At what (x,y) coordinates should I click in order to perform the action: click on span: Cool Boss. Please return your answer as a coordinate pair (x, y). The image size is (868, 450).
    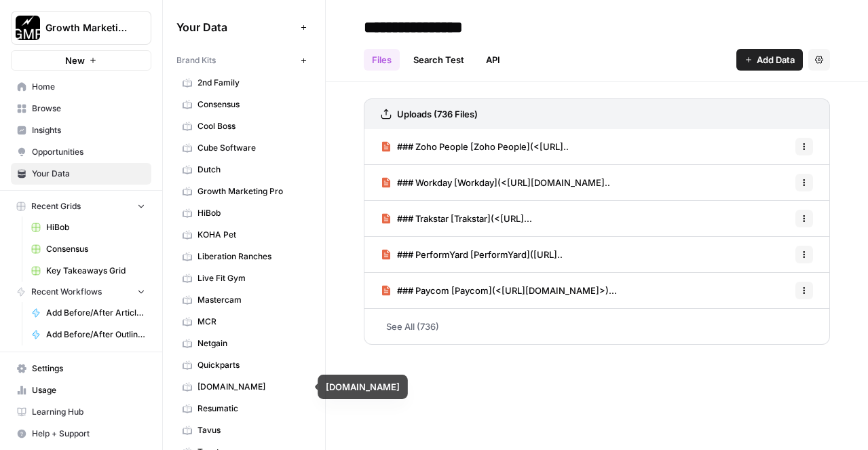
    Looking at the image, I should click on (251, 126).